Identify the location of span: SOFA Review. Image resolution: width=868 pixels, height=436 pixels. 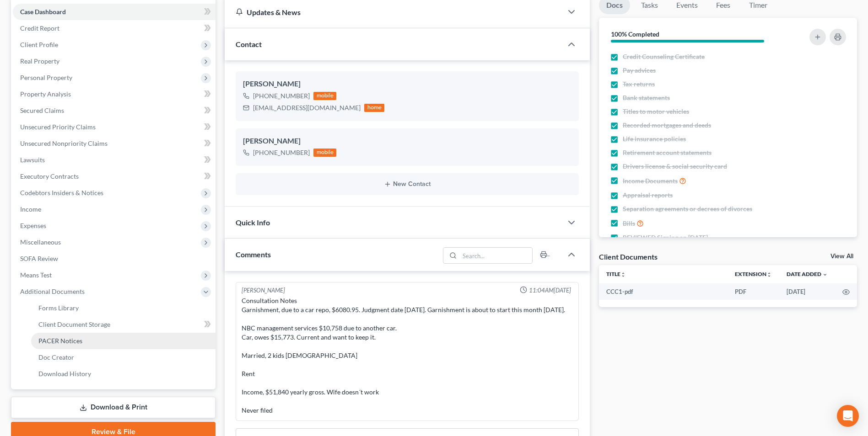
(39, 258).